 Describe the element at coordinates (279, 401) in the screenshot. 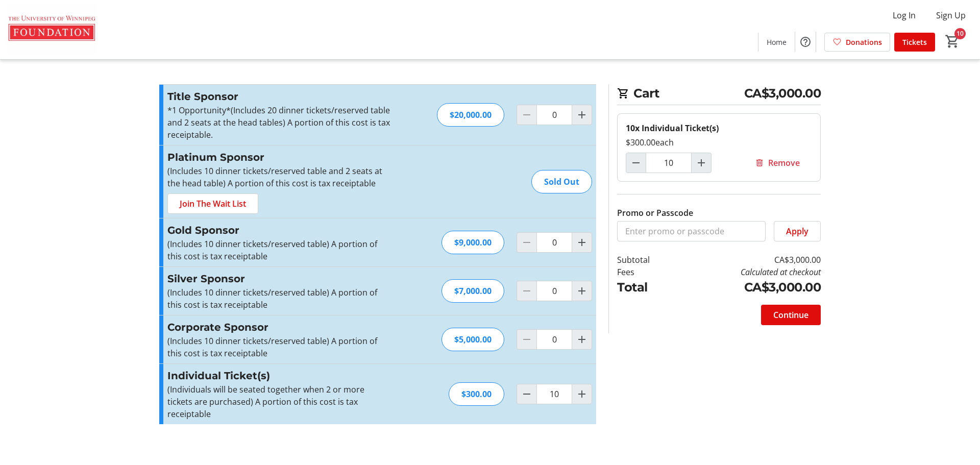

I see `div: (Individuals will be seated together when 2 or more tickets are purchased) A portion of this cost...` at that location.